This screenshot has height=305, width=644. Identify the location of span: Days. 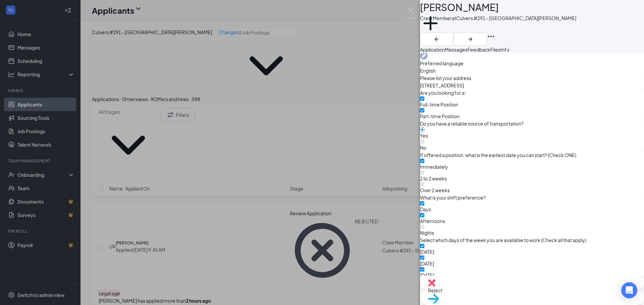
(425, 209).